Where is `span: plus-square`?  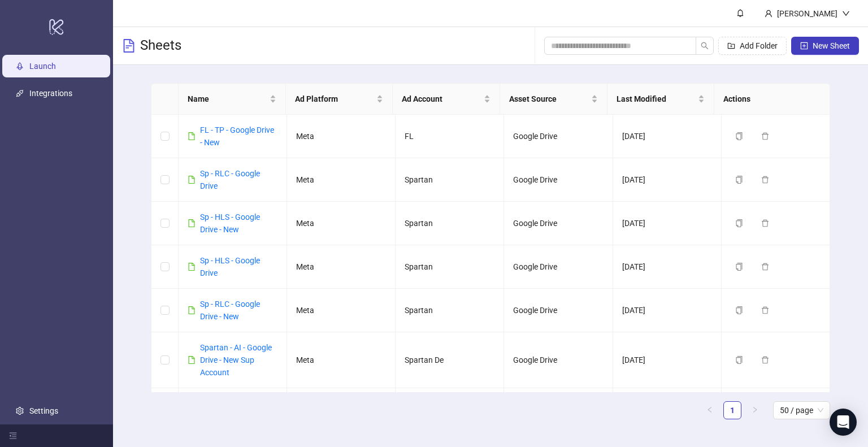
span: plus-square is located at coordinates (804, 46).